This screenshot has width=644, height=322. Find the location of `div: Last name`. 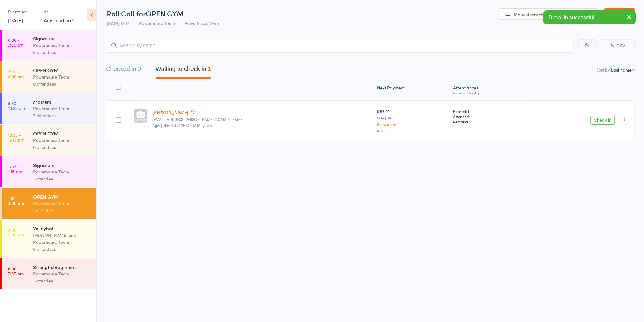

div: Last name is located at coordinates (621, 70).